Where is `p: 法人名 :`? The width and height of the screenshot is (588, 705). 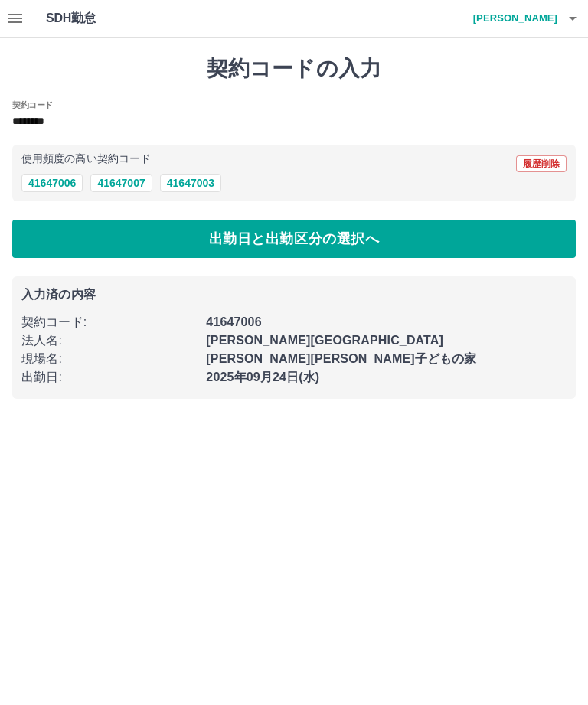 p: 法人名 : is located at coordinates (109, 341).